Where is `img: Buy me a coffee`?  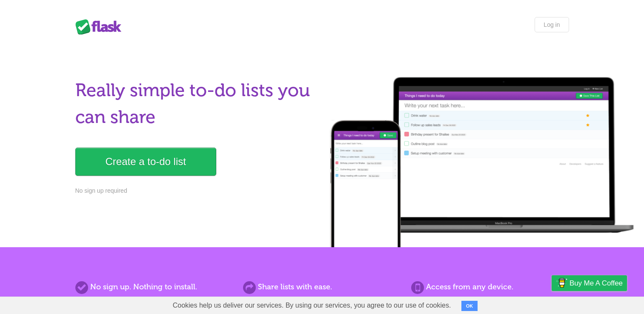
img: Buy me a coffee is located at coordinates (561, 283).